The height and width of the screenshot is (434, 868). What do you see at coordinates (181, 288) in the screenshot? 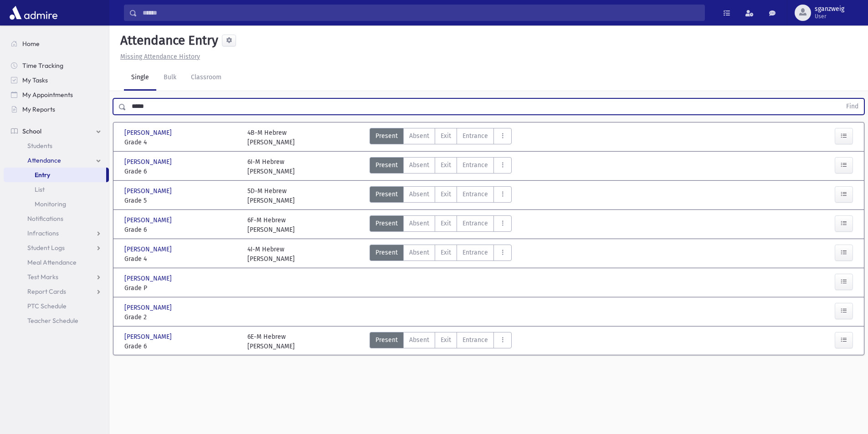
I see `span: Grade P` at bounding box center [181, 288].